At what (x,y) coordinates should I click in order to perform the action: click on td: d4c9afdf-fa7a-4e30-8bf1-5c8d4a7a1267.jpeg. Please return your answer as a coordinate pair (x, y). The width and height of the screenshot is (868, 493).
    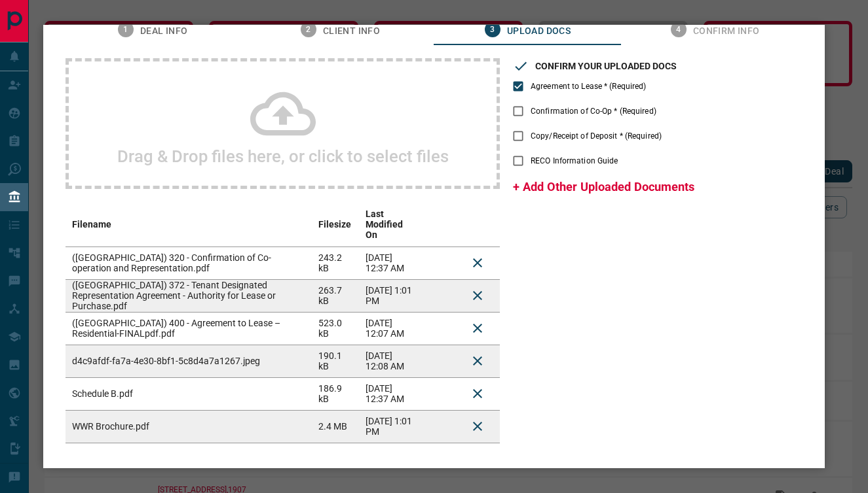
    Looking at the image, I should click on (189, 361).